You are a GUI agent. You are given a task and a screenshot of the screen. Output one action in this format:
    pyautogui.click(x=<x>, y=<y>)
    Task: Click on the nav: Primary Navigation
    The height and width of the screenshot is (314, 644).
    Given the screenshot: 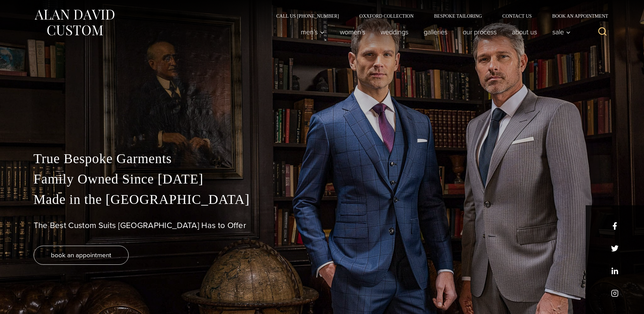 What is the action you would take?
    pyautogui.click(x=434, y=32)
    